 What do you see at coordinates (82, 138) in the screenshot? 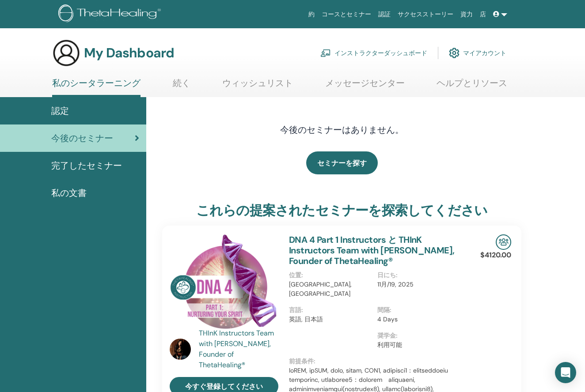
I see `span: 今後のセミナー` at bounding box center [82, 138].